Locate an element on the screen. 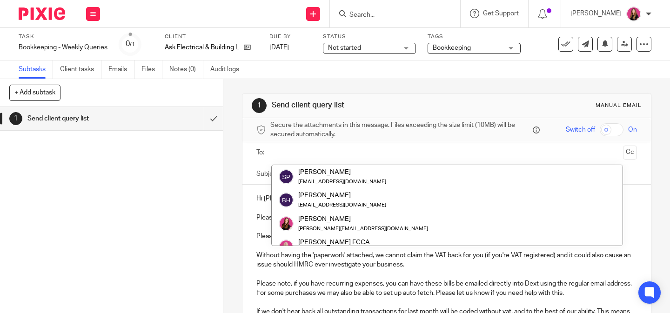  p: Please find attached this weeks' outstanding transactions. is located at coordinates (447, 213).